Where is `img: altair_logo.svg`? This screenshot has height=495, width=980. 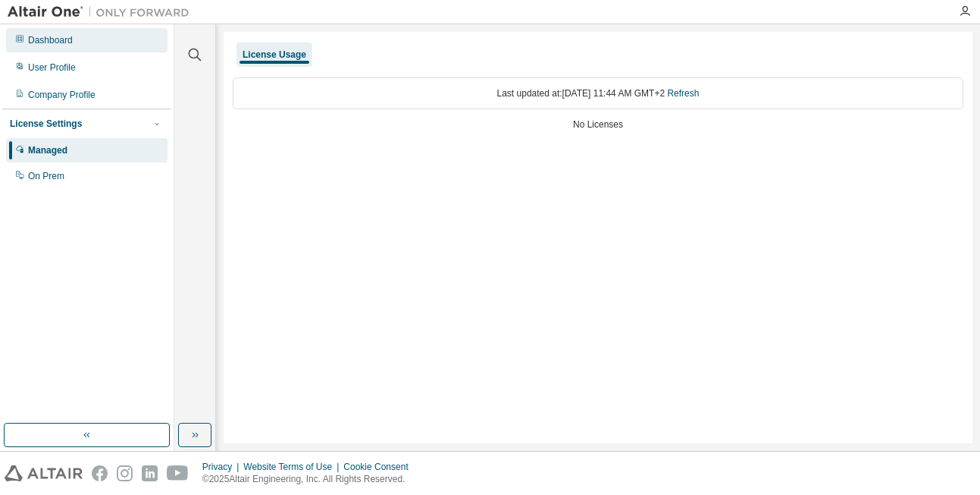 img: altair_logo.svg is located at coordinates (44, 473).